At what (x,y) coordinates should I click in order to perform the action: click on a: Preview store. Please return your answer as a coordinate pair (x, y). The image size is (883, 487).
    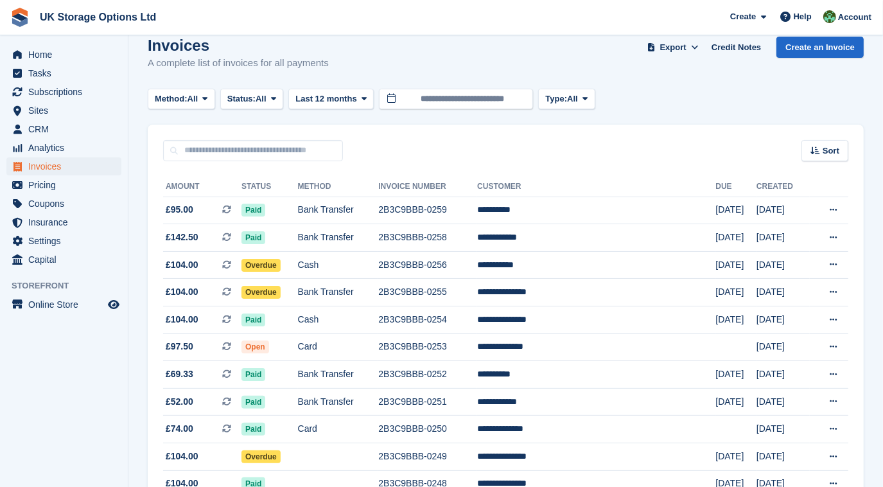
    Looking at the image, I should click on (114, 304).